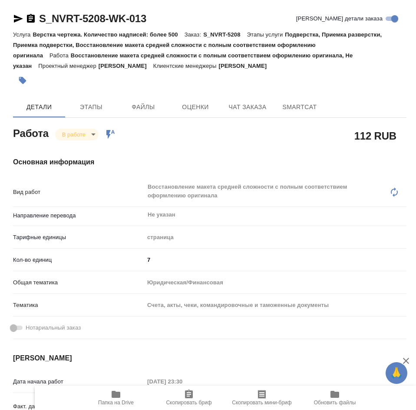 The width and height of the screenshot is (416, 410). I want to click on div: страница, so click(276, 237).